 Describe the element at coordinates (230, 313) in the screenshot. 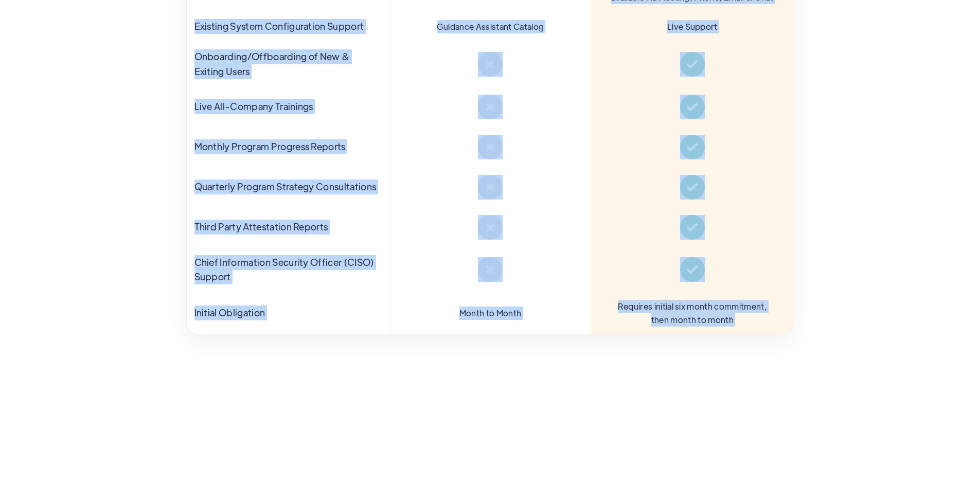

I see `div: Initial Obligation` at that location.